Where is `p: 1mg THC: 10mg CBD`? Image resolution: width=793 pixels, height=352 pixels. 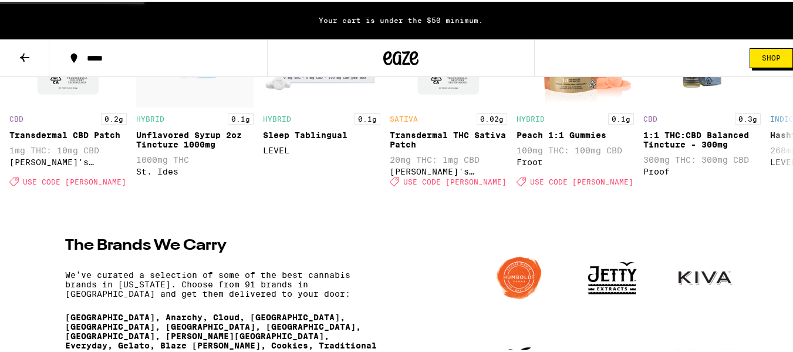
p: 1mg THC: 10mg CBD is located at coordinates (68, 149).